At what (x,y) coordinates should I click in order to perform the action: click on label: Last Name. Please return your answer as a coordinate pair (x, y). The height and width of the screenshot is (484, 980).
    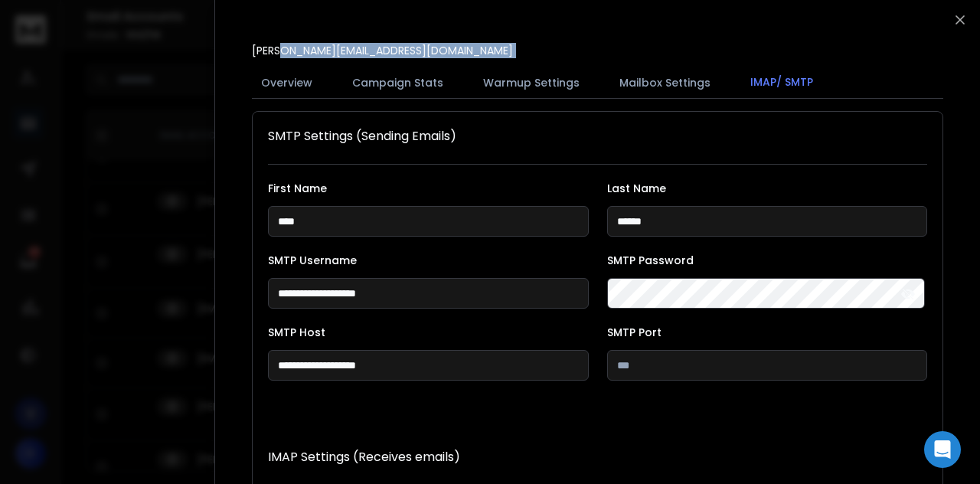
    Looking at the image, I should click on (767, 189).